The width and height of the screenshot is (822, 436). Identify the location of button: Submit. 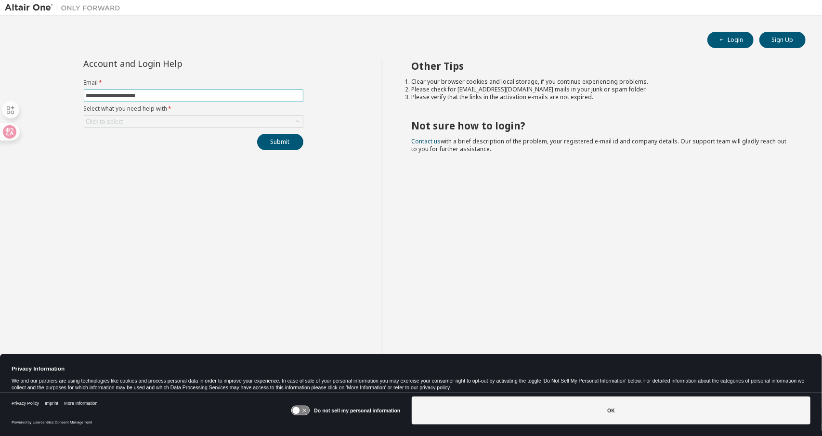
(280, 142).